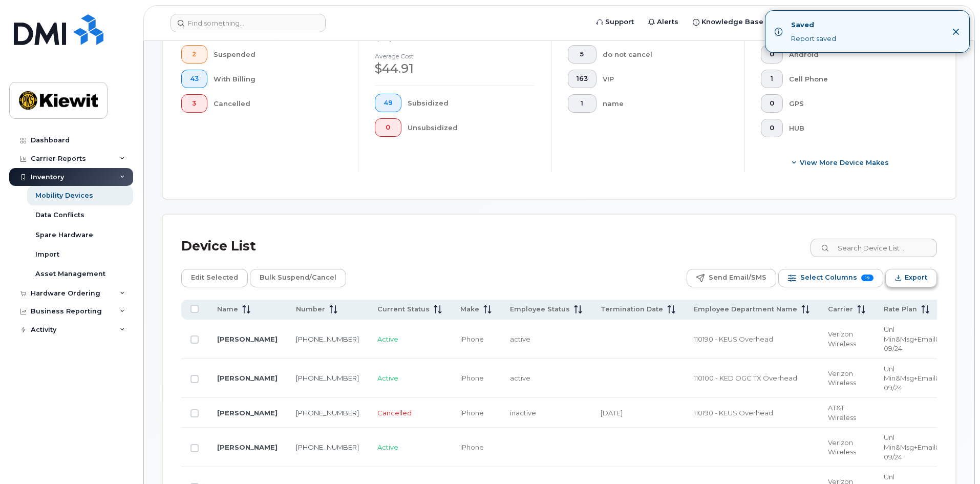 This screenshot has width=980, height=484. Describe the element at coordinates (455, 69) in the screenshot. I see `div: $44.91` at that location.